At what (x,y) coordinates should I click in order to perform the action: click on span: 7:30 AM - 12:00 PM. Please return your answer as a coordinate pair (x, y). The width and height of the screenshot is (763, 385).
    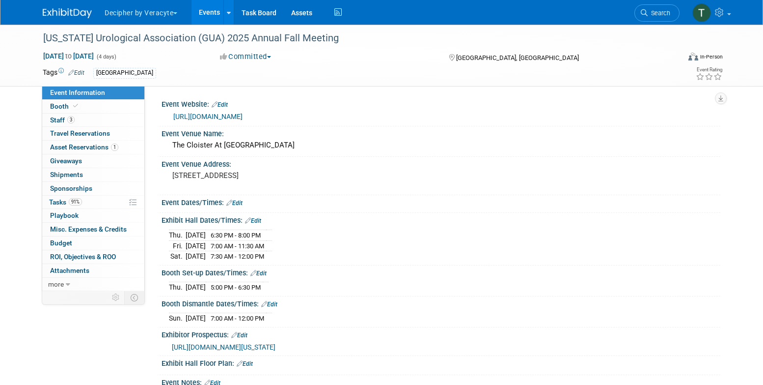
    Looking at the image, I should click on (237, 256).